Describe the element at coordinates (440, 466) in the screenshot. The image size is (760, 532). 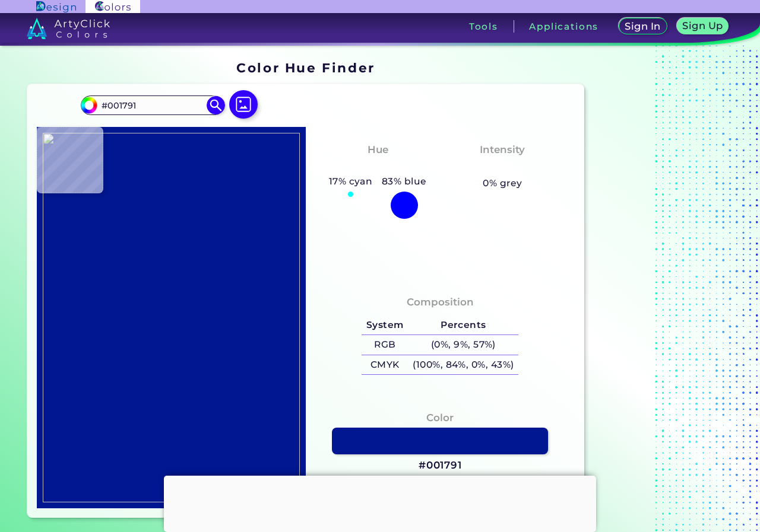
I see `h3: #001791` at that location.